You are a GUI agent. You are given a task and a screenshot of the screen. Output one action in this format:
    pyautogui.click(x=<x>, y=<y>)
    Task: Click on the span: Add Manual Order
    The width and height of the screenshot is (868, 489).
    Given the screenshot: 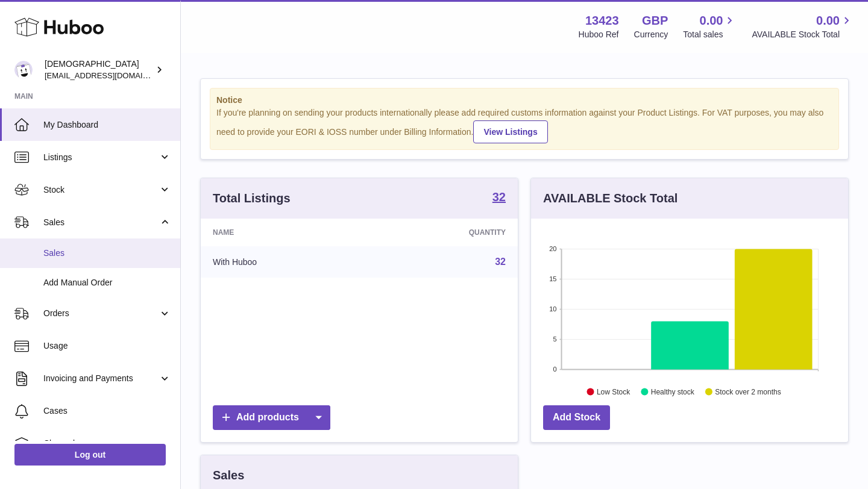 What is the action you would take?
    pyautogui.click(x=107, y=283)
    